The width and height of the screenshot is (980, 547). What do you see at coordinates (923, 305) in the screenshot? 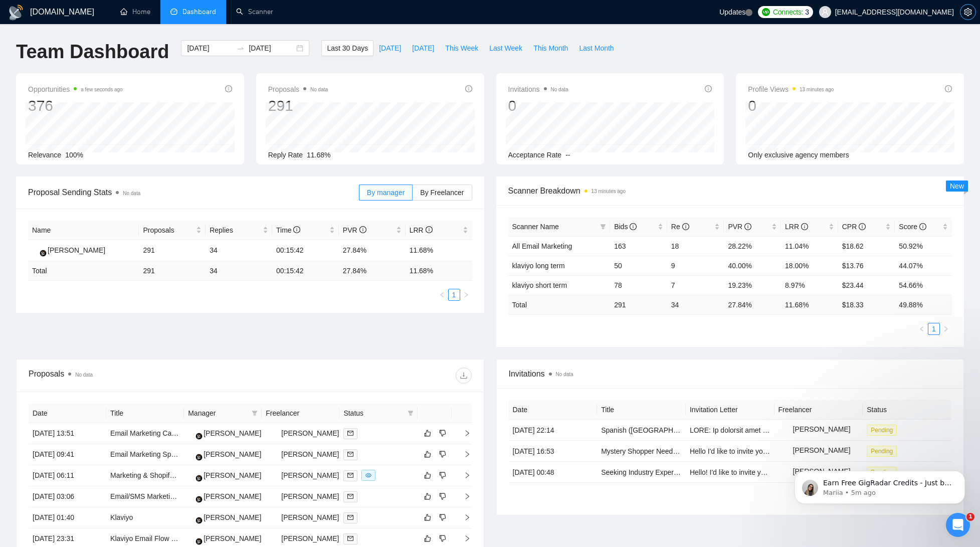
I see `td: 49.88 %` at bounding box center [923, 305].